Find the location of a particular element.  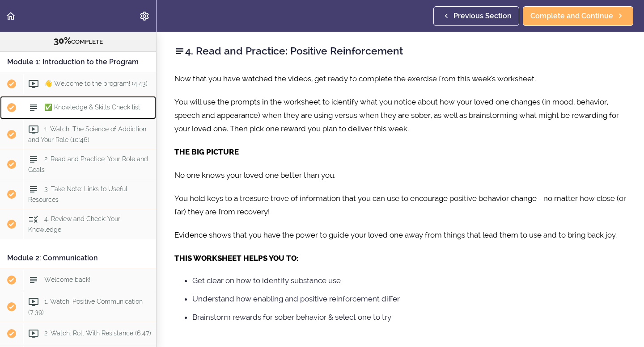

span: 1. Watch: The Science of Addiction and Your Role (10:46) is located at coordinates (87, 134).